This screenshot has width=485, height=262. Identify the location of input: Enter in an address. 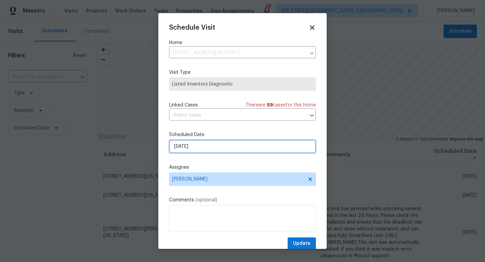
(237, 53).